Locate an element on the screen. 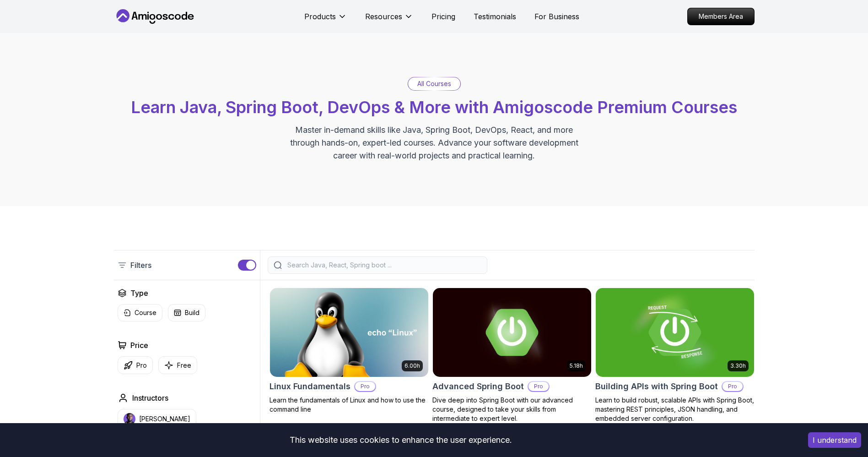  button: Course is located at coordinates (140, 313).